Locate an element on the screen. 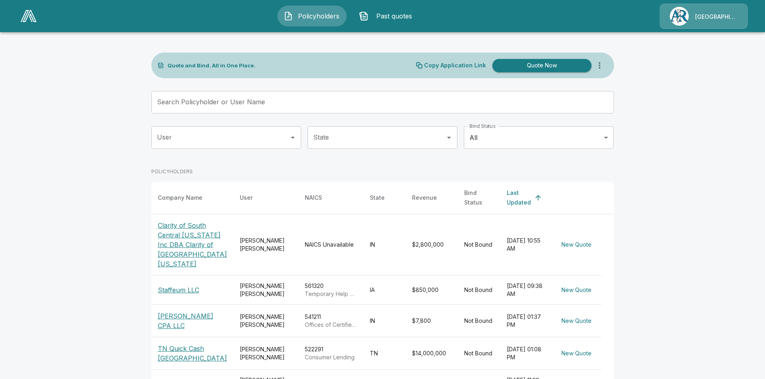 This screenshot has width=765, height=379. td: NAICS Unavailable is located at coordinates (331, 245).